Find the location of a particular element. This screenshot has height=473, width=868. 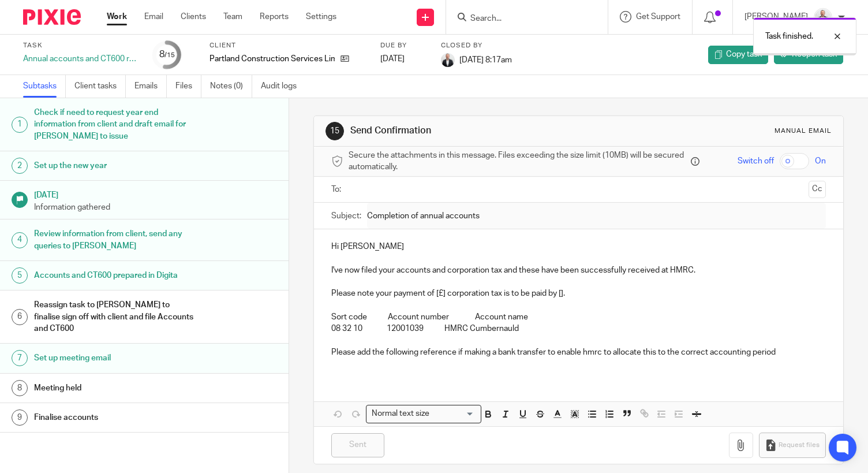

div: 1 is located at coordinates (20, 125).